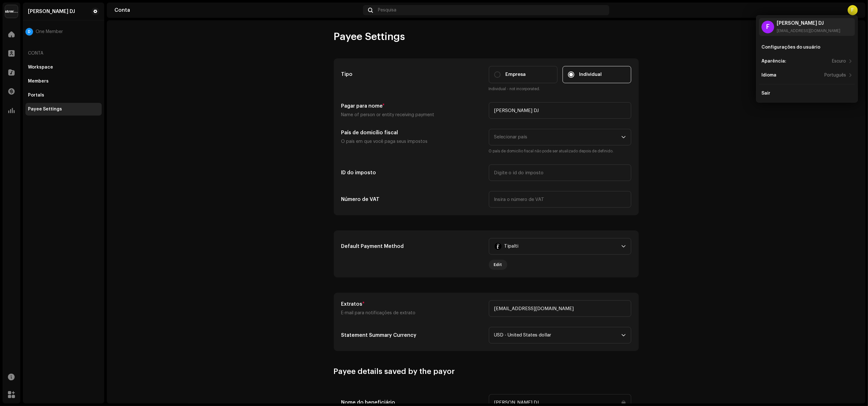 The image size is (868, 406). What do you see at coordinates (40, 67) in the screenshot?
I see `div: Workspace` at bounding box center [40, 67].